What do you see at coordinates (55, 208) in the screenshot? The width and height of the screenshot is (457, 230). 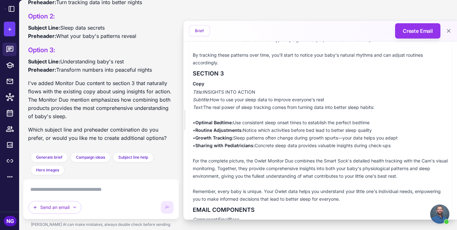 I see `button: Send an email` at bounding box center [55, 208].